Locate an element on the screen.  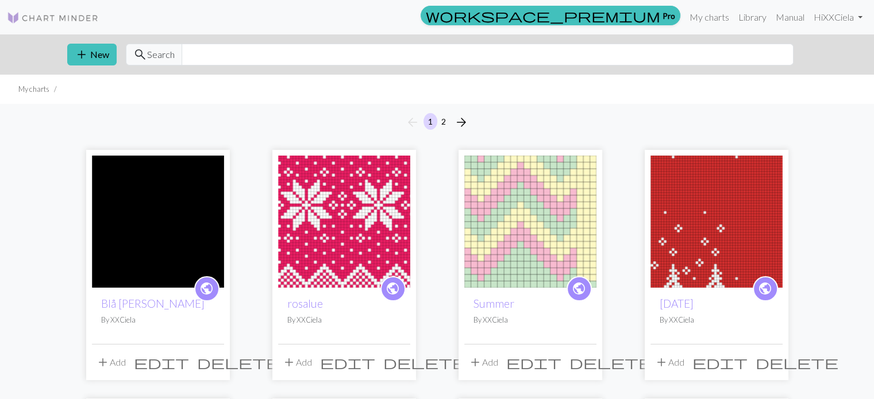
span: search is located at coordinates (140, 55).